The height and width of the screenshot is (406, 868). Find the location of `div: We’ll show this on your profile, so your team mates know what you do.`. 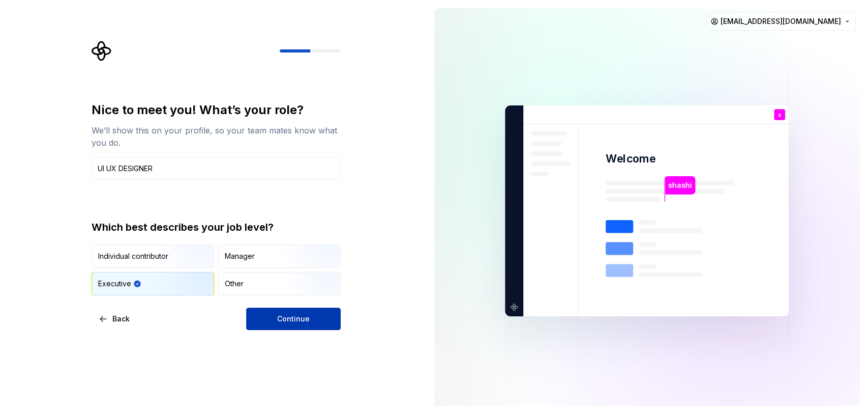

div: We’ll show this on your profile, so your team mates know what you do. is located at coordinates (216, 136).